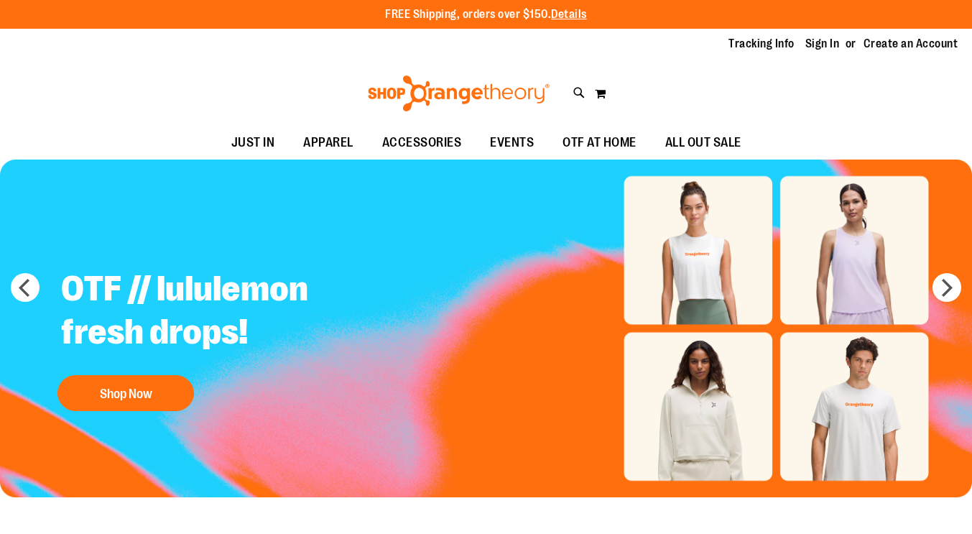 The height and width of the screenshot is (534, 972). Describe the element at coordinates (25, 287) in the screenshot. I see `button: prev` at that location.